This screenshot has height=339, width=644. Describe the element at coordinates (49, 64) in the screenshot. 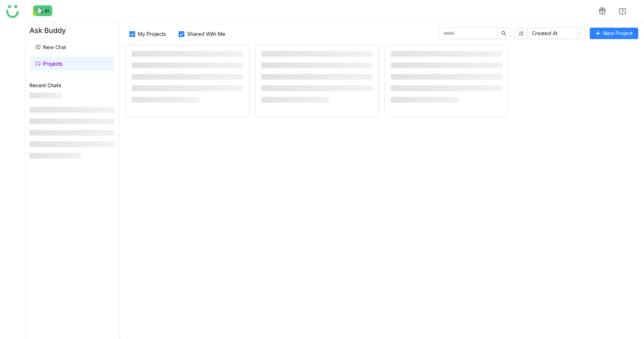

I see `a: Projects` at that location.